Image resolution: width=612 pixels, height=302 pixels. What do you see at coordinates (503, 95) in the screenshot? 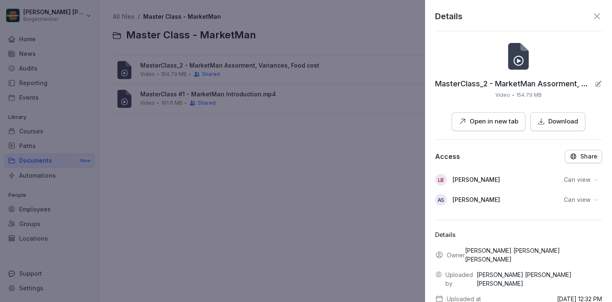
I see `p: Video` at bounding box center [503, 95].